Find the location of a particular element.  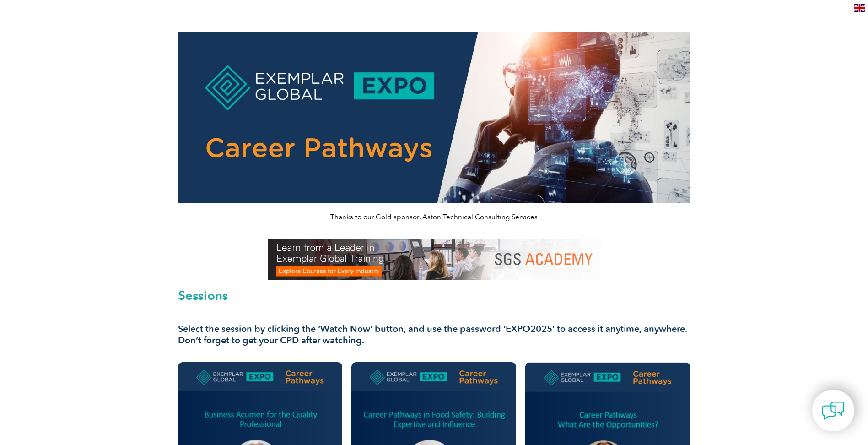

img: contact-chat.png is located at coordinates (834, 411).